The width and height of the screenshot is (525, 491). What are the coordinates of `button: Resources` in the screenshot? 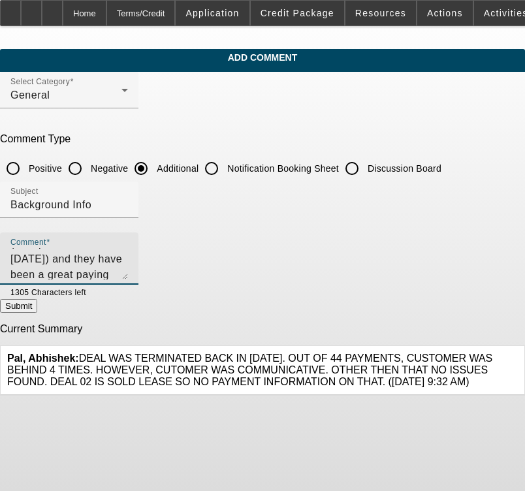 It's located at (380, 13).